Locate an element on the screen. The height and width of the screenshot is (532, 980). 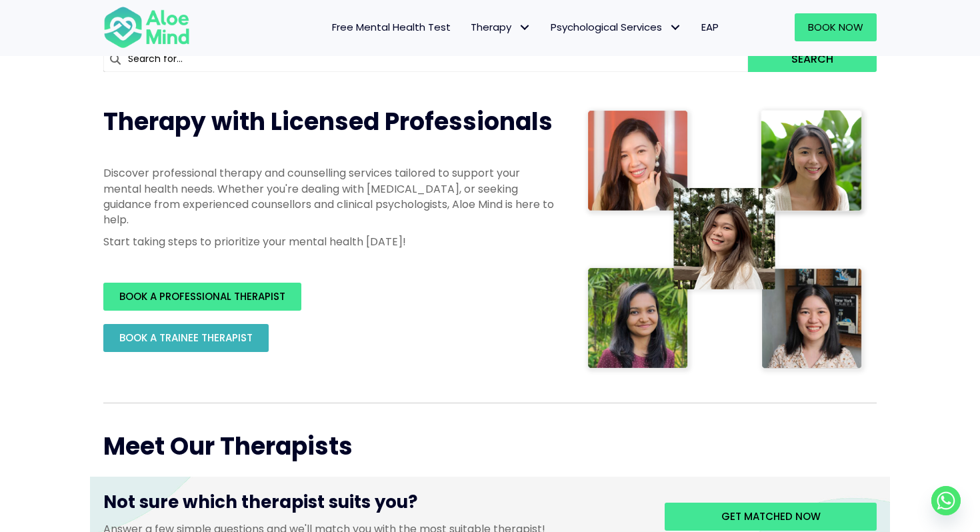
span: Book Now is located at coordinates (835, 27).